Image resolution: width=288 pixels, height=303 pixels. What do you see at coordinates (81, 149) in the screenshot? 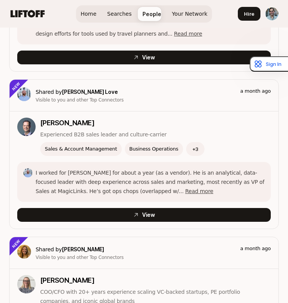
I see `div: Sales & Account Management` at bounding box center [81, 149].